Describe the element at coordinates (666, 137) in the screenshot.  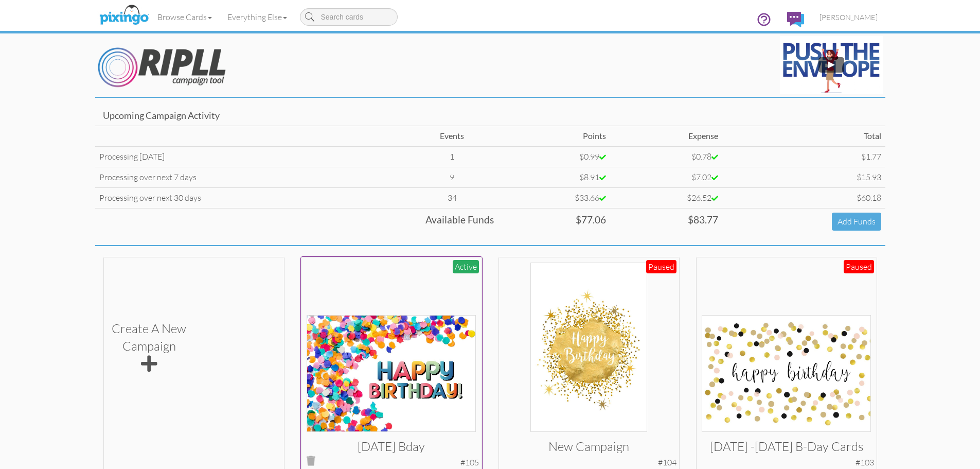
I see `td: Expense` at that location.